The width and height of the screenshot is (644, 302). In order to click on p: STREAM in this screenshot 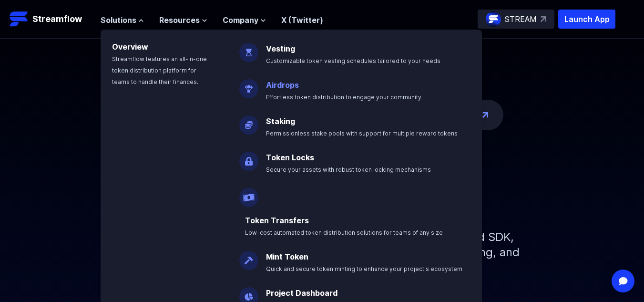, I will do `click(521, 19)`.